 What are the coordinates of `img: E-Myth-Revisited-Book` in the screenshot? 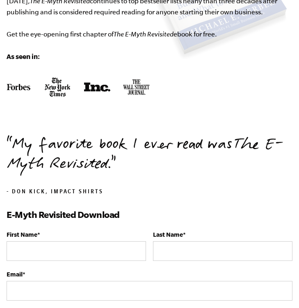 It's located at (78, 87).